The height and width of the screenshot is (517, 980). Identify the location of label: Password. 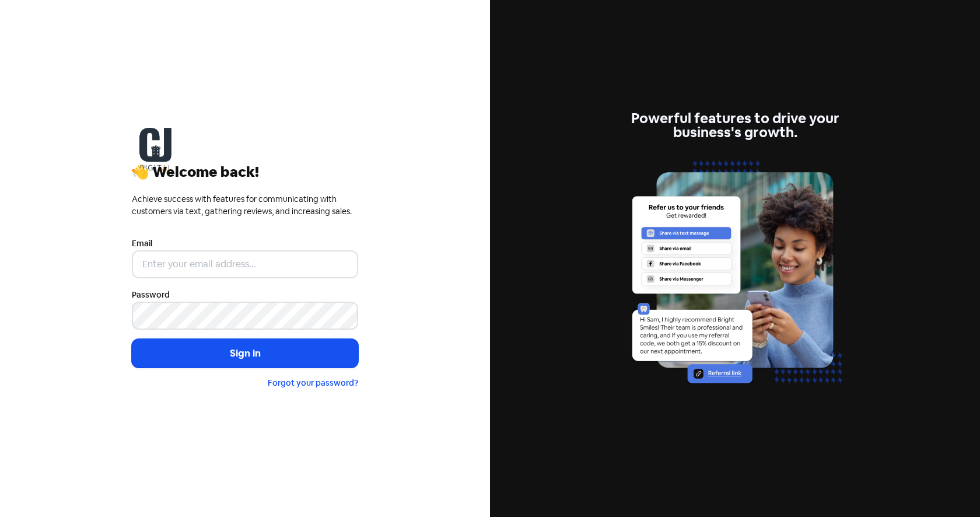
(150, 295).